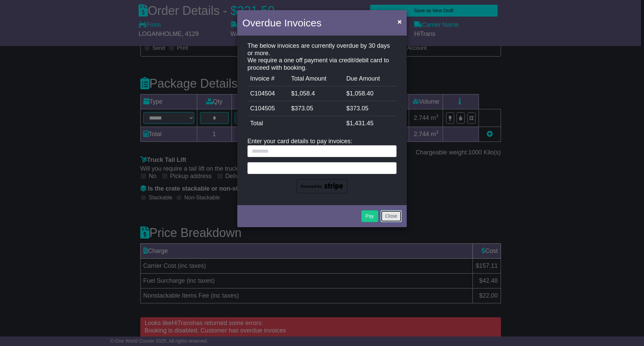 This screenshot has width=644, height=346. Describe the element at coordinates (322, 187) in the screenshot. I see `img: powered-by-stripe.png` at that location.